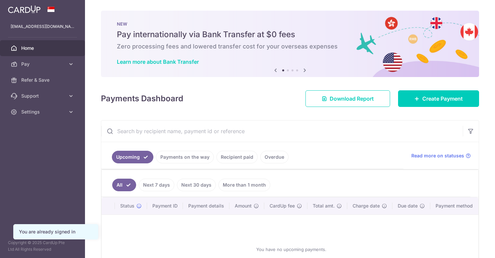 Image resolution: width=495 pixels, height=258 pixels. I want to click on a: Learn more about Bank Transfer, so click(158, 62).